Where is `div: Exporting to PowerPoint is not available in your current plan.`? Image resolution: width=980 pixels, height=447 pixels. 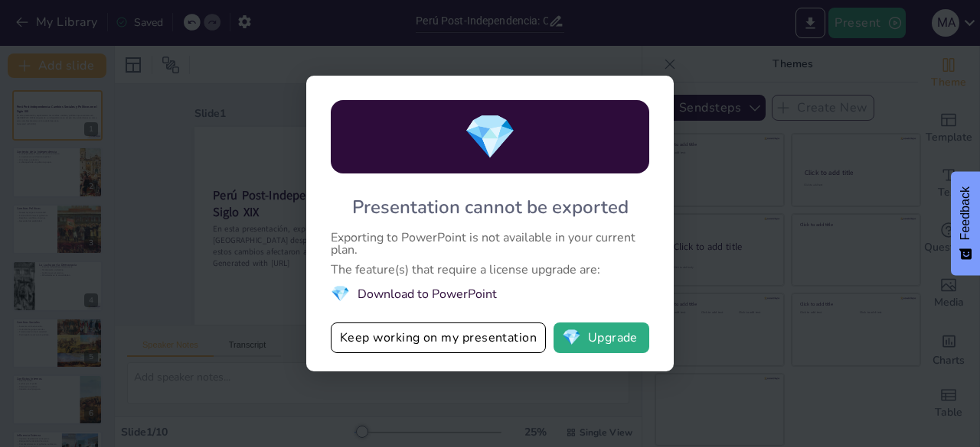 div: Exporting to PowerPoint is not available in your current plan. is located at coordinates (490, 244).